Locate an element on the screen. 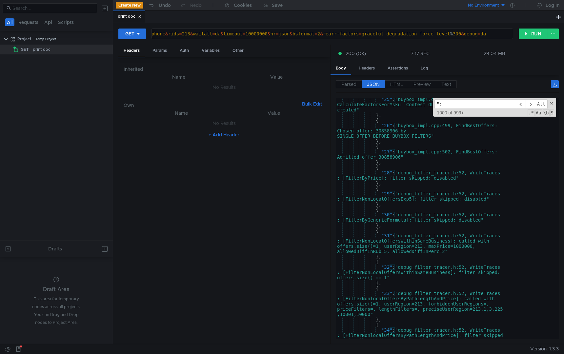 The height and width of the screenshot is (354, 564). span: 1000 of 999+ is located at coordinates (450, 113).